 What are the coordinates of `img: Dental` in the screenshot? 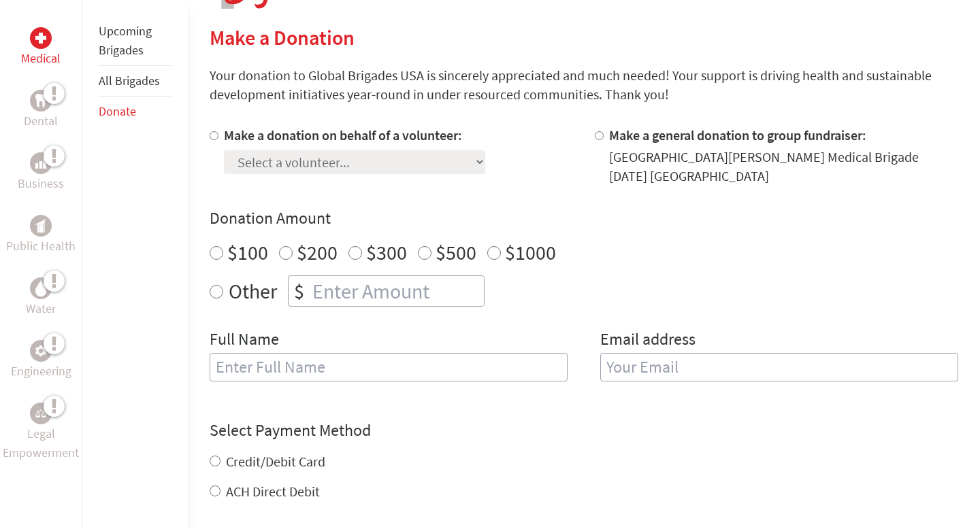 It's located at (41, 100).